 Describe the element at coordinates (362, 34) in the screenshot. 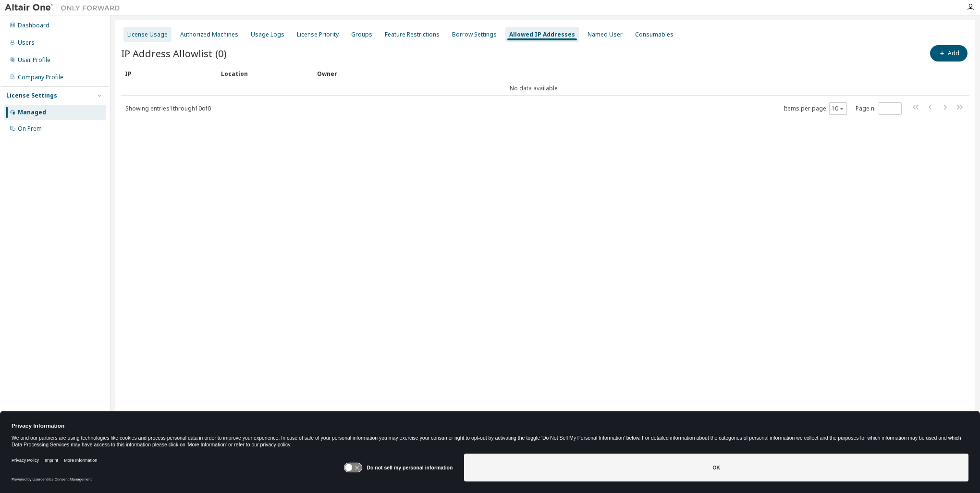

I see `div: Groups` at that location.